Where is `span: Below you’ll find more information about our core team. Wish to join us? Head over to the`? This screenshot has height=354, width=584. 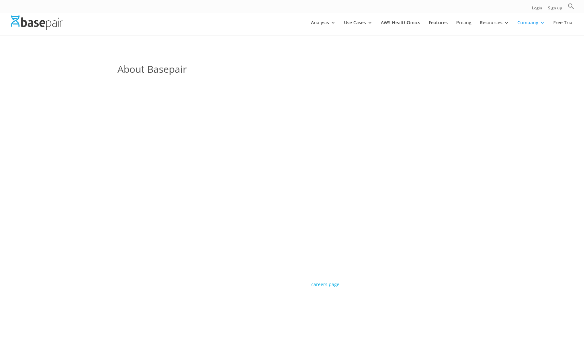
span: Below you’ll find more information about our core team. Wish to join us? Head over to the is located at coordinates (214, 284).